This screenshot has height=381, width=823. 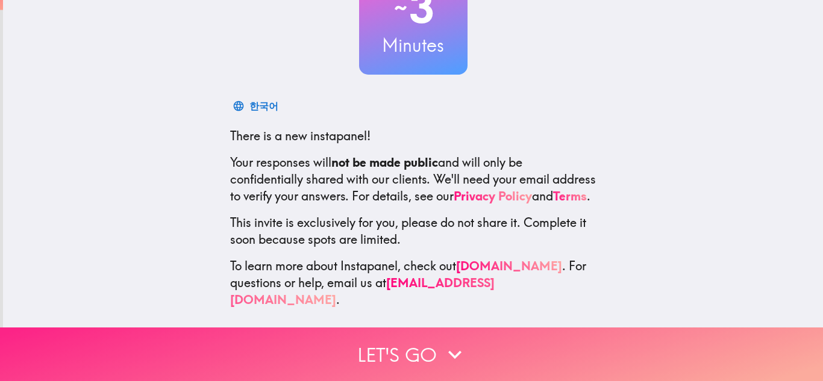 I want to click on p: To learn more about Instapanel, check out . For questions or help, email us at ., so click(x=413, y=283).